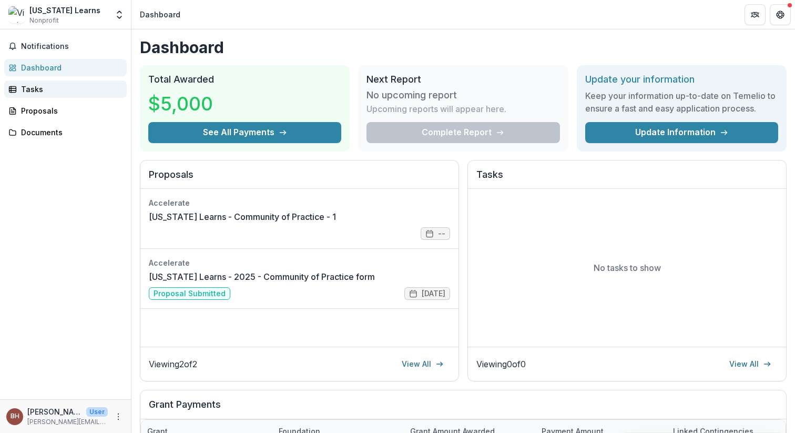 The width and height of the screenshot is (795, 433). I want to click on h1: Dashboard, so click(463, 47).